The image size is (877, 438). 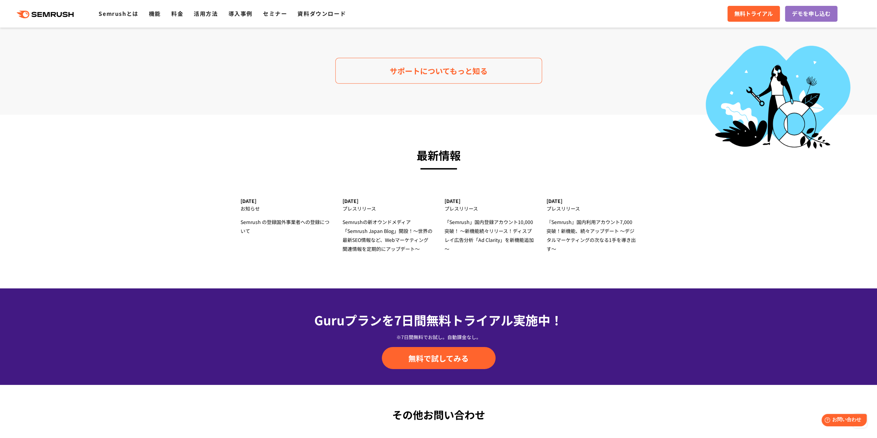 I want to click on span: デモを申し込む, so click(x=811, y=14).